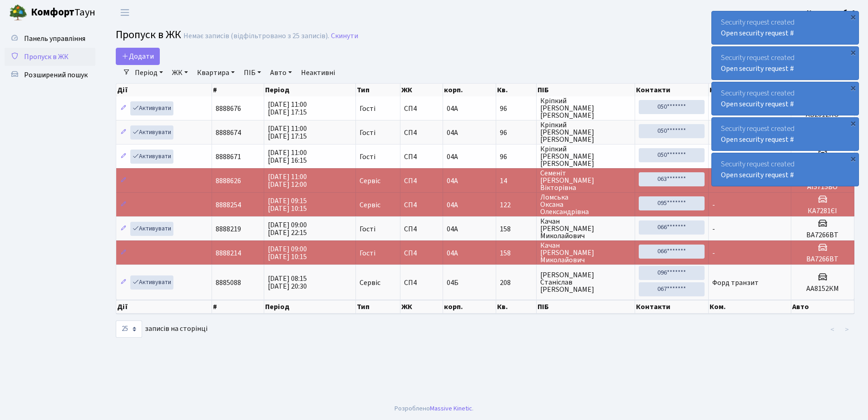 The height and width of the screenshot is (420, 868). Describe the element at coordinates (138, 56) in the screenshot. I see `span: Додати` at that location.